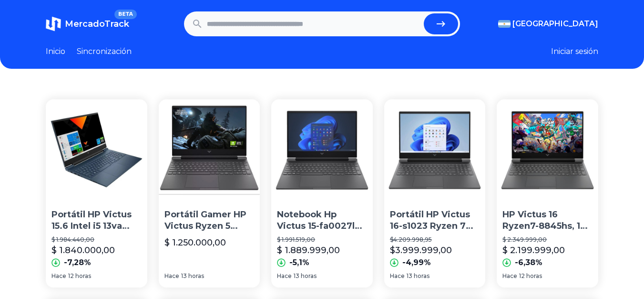 This screenshot has height=299, width=644. Describe the element at coordinates (95, 226) in the screenshot. I see `font: Portátil HP Victus 15.6 Intel i5 13va 8gb 512gb Rtx 3050` at that location.